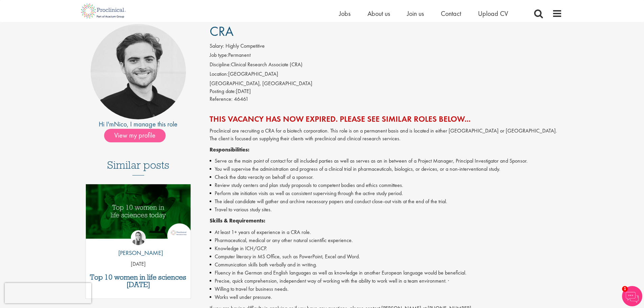 The image size is (644, 308). Describe the element at coordinates (625, 288) in the screenshot. I see `span: 1` at that location.